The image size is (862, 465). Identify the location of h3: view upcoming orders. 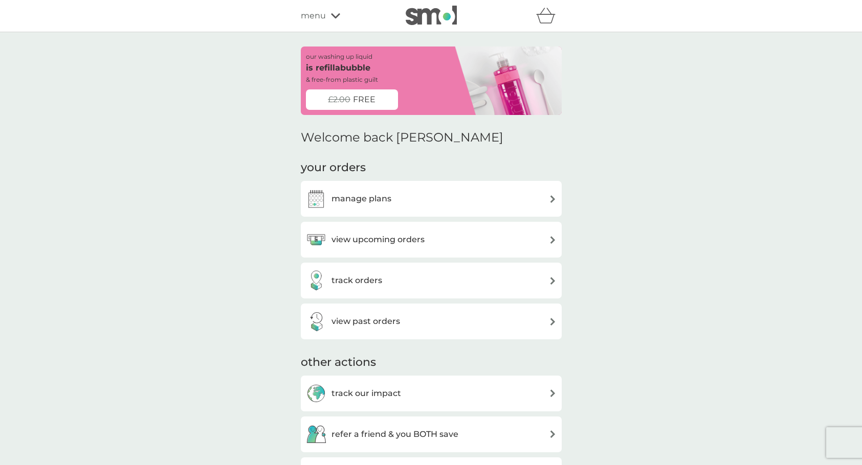
(378, 240).